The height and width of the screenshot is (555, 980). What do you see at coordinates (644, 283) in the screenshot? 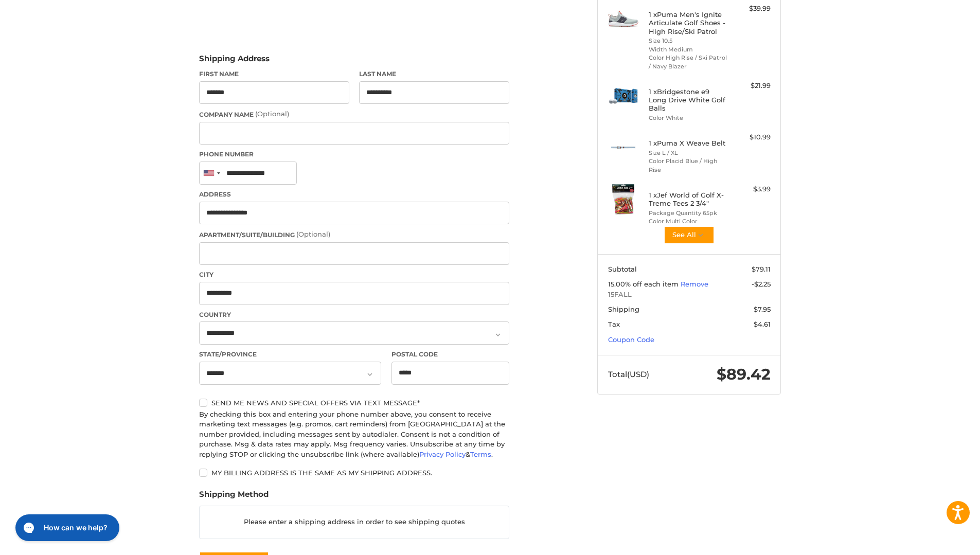
I see `span: 15.00% off each item` at bounding box center [644, 283].